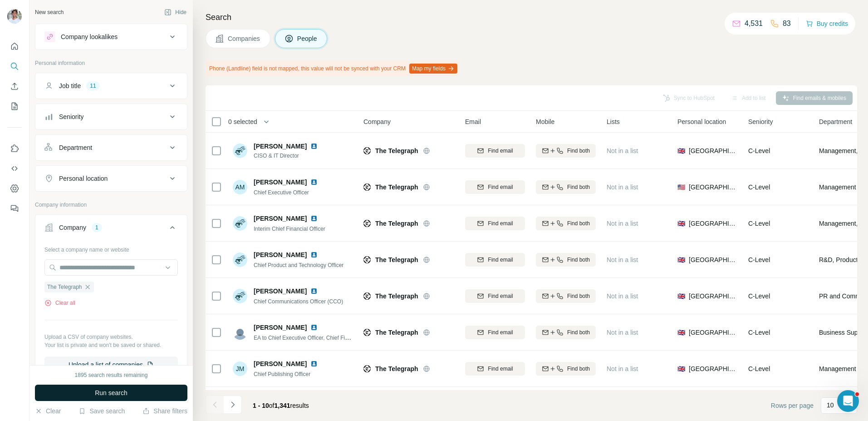  I want to click on p: Upload a CSV of company websites., so click(111, 337).